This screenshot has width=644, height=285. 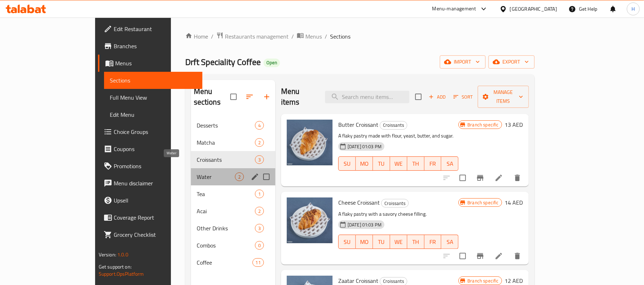 I want to click on span: Coupons, so click(x=155, y=149).